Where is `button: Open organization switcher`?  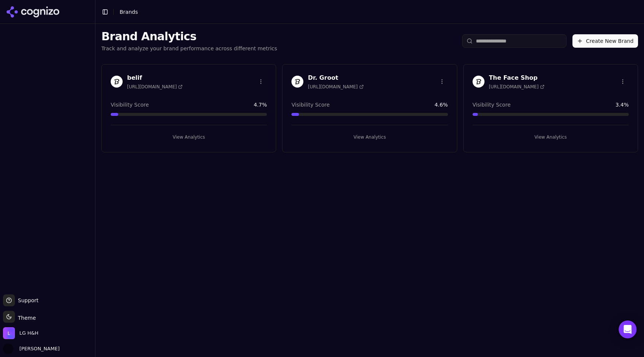 button: Open organization switcher is located at coordinates (20, 333).